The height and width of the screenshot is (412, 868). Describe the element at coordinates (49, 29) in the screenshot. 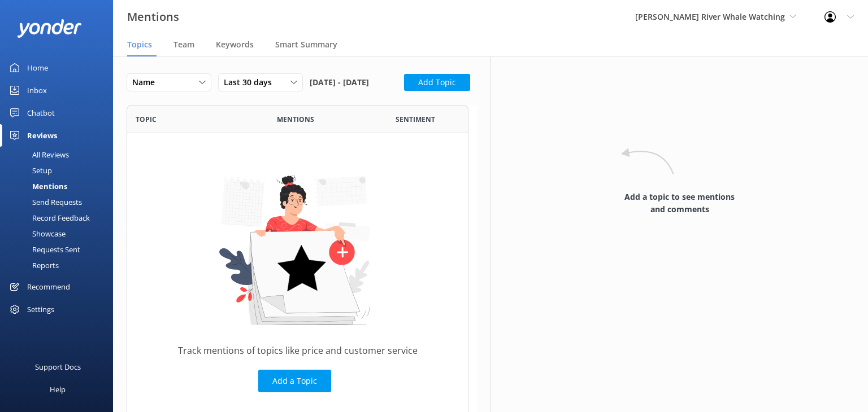

I see `img: yonder-white-logo.png` at that location.